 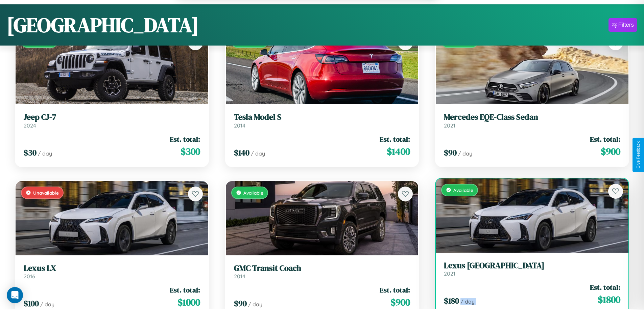 What do you see at coordinates (398, 151) in the screenshot?
I see `span: $ 1400` at bounding box center [398, 151].